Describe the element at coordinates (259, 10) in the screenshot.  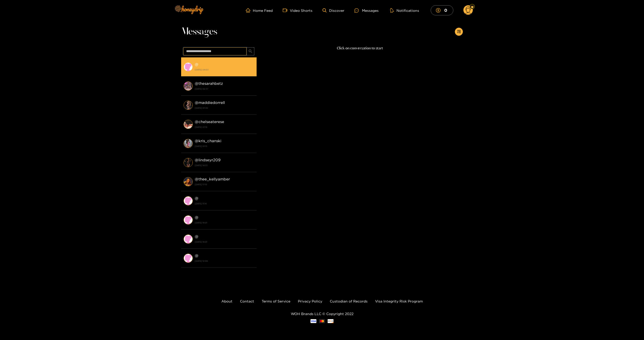
I see `a: Home Feed` at that location.